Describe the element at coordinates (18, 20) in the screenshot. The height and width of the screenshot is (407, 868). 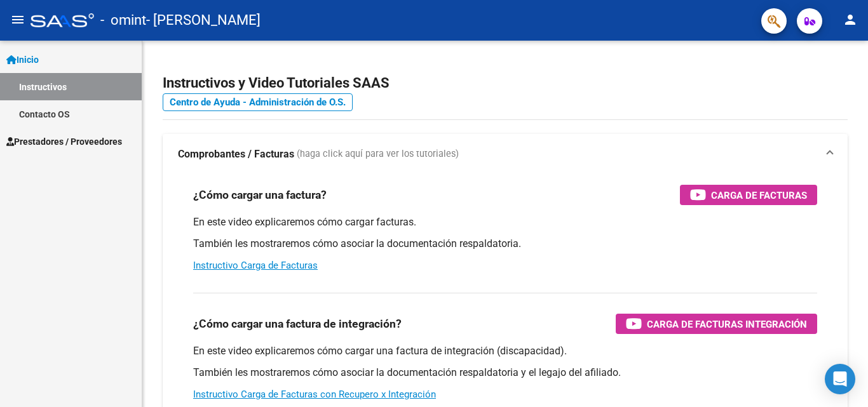
I see `mat-icon: menu` at that location.